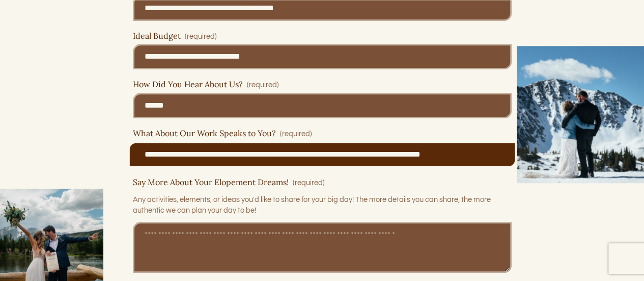  I want to click on span: What About Our Work Speaks to You?, so click(204, 133).